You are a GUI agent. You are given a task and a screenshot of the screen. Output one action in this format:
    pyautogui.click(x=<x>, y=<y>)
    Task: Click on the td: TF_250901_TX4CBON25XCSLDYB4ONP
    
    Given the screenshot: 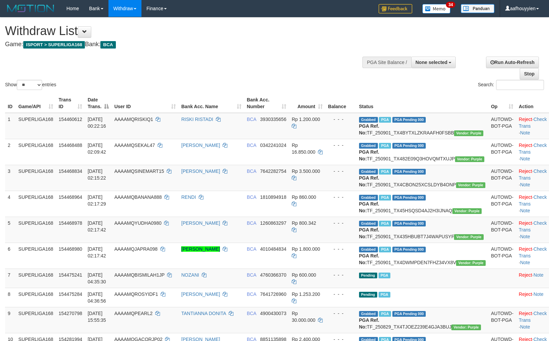 What is the action you would take?
    pyautogui.click(x=423, y=178)
    